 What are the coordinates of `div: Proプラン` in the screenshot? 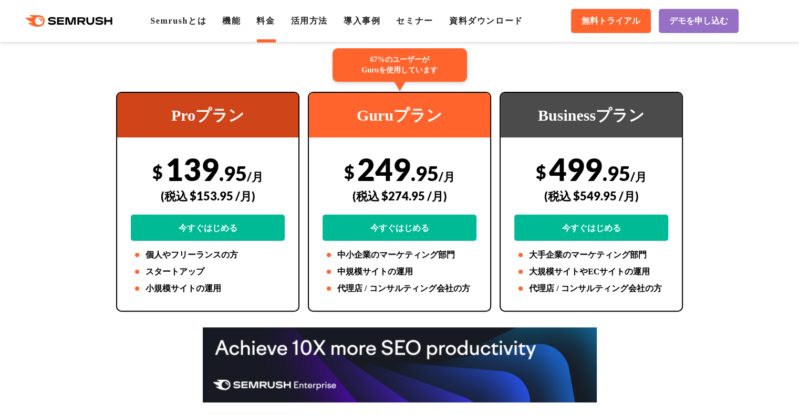 It's located at (207, 115).